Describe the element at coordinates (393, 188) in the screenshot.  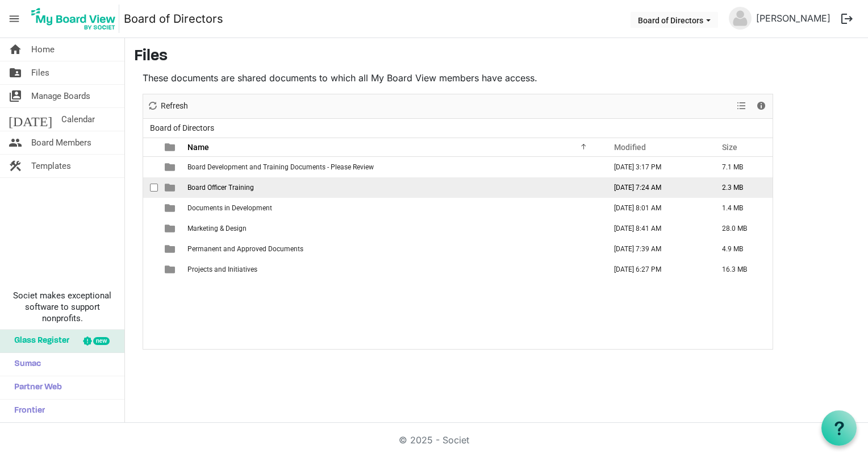
I see `td: Board Officer Training is template cell column header Name` at that location.